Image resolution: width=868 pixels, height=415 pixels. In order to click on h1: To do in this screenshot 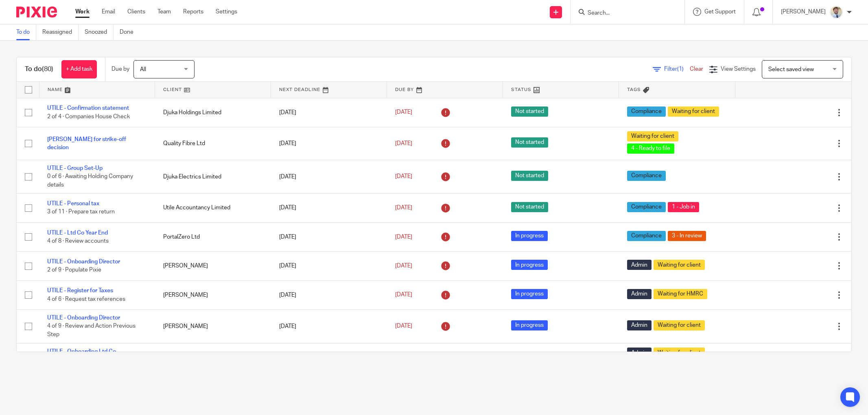, I will do `click(39, 69)`.